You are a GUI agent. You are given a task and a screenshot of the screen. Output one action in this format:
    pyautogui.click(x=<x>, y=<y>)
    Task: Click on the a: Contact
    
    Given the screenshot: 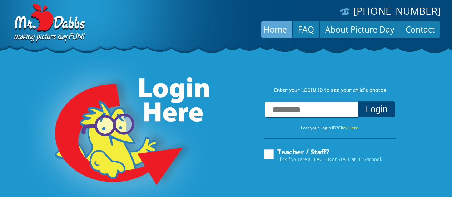 What is the action you would take?
    pyautogui.click(x=420, y=29)
    